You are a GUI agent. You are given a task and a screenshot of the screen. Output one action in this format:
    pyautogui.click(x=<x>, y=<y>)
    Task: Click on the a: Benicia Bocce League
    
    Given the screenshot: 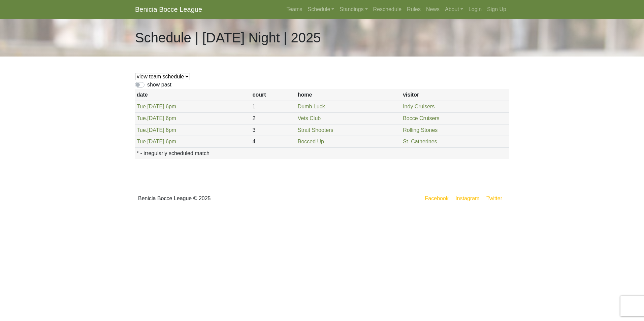 What is the action you would take?
    pyautogui.click(x=169, y=9)
    